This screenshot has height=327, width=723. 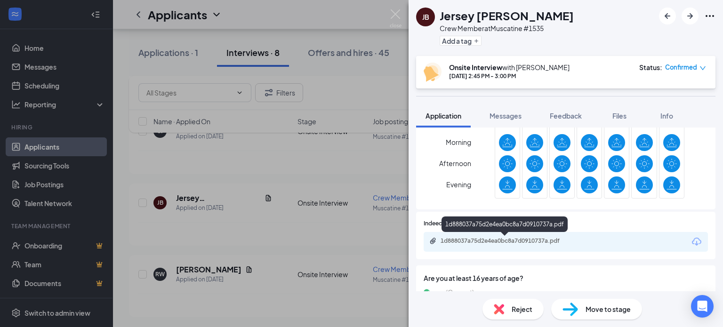 I want to click on a: Paperclip1d888037a75d2e4ea0bc8a7d0910737a.pdf, so click(x=506, y=241).